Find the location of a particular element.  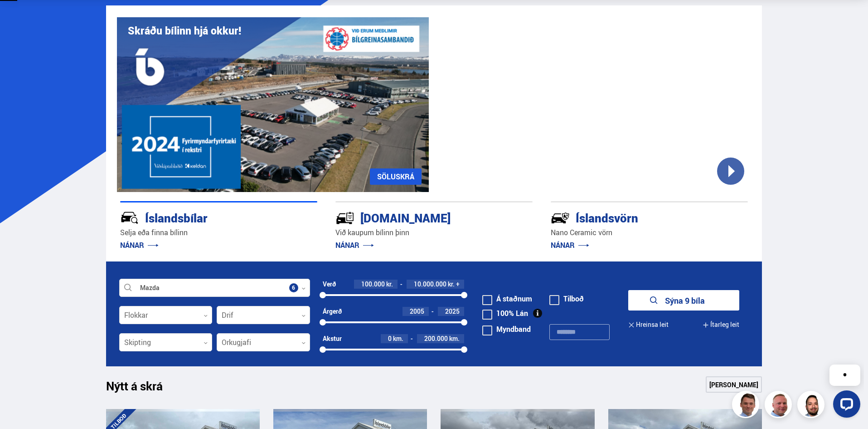

span: 10.000.000 is located at coordinates (430, 283).